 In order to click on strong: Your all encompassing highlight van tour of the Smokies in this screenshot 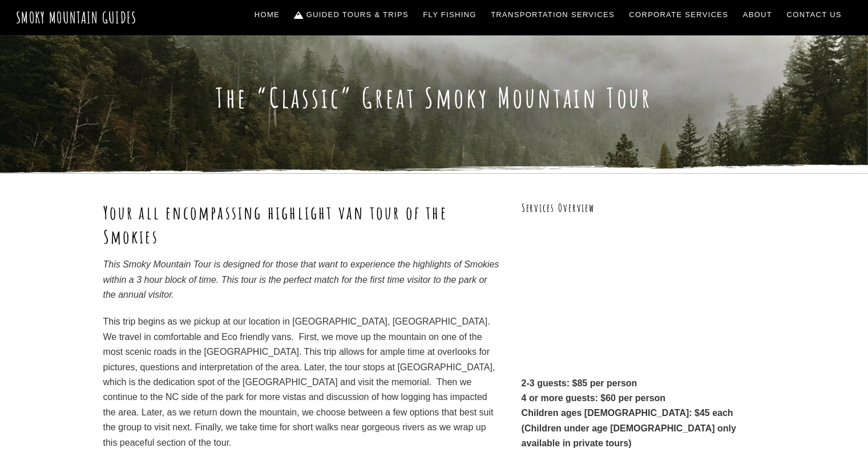, I will do `click(275, 223)`.